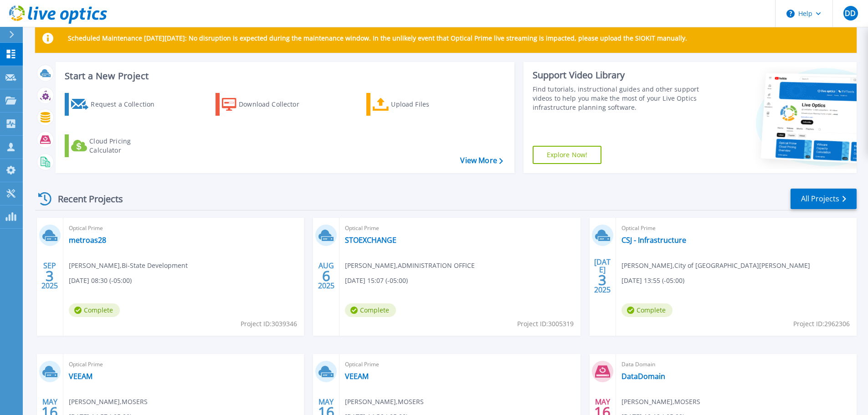  Describe the element at coordinates (736, 365) in the screenshot. I see `span: Data Domain` at that location.